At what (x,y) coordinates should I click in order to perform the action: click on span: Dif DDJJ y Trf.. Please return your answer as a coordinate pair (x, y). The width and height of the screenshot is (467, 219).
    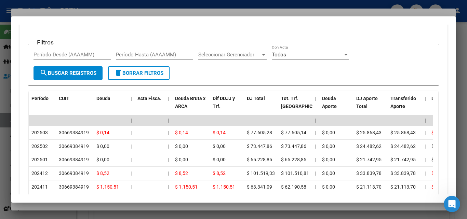
    Looking at the image, I should click on (224, 102).